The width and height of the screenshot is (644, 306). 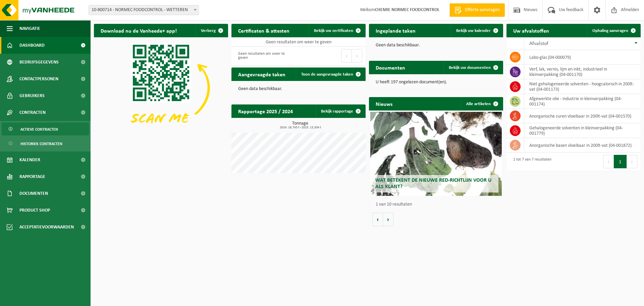 What do you see at coordinates (613, 31) in the screenshot?
I see `a: Ophaling aanvragen` at bounding box center [613, 31].